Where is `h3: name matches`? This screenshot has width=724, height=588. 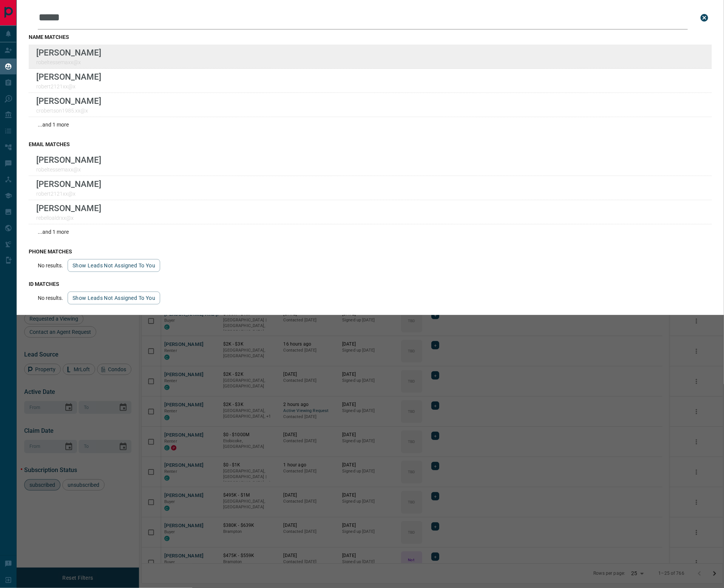
h3: name matches is located at coordinates (370, 37).